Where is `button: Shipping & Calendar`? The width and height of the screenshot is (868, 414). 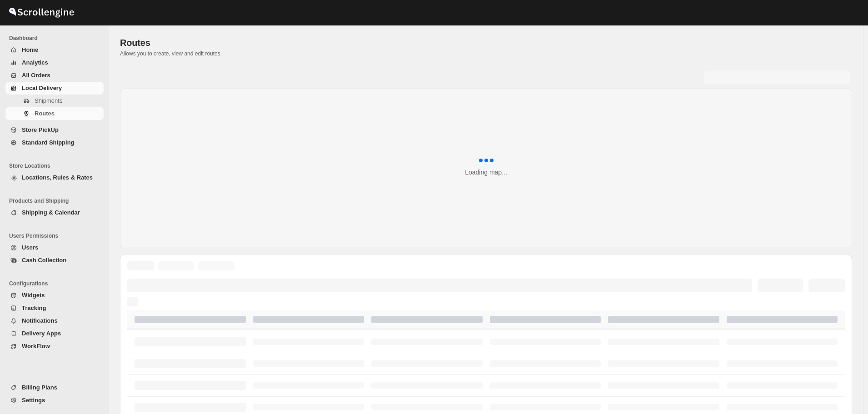
button: Shipping & Calendar is located at coordinates (54, 213).